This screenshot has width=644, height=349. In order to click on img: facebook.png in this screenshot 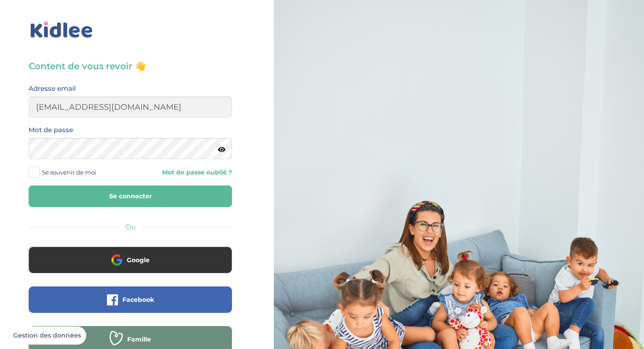, I will do `click(112, 300)`.